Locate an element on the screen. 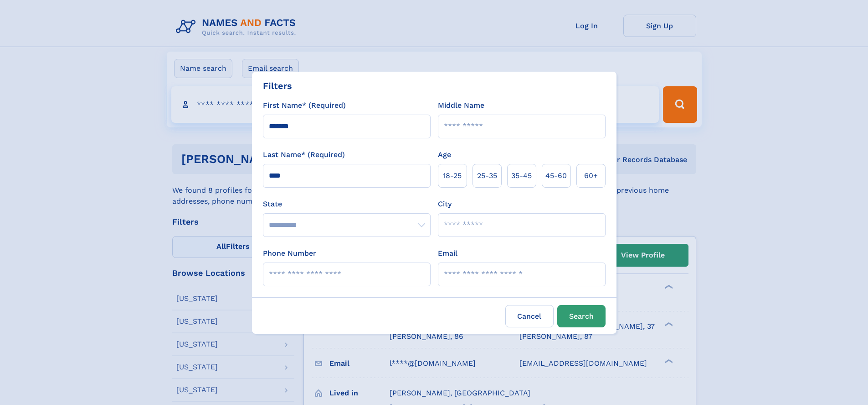 Image resolution: width=868 pixels, height=405 pixels. label: First Name* (Required) is located at coordinates (304, 106).